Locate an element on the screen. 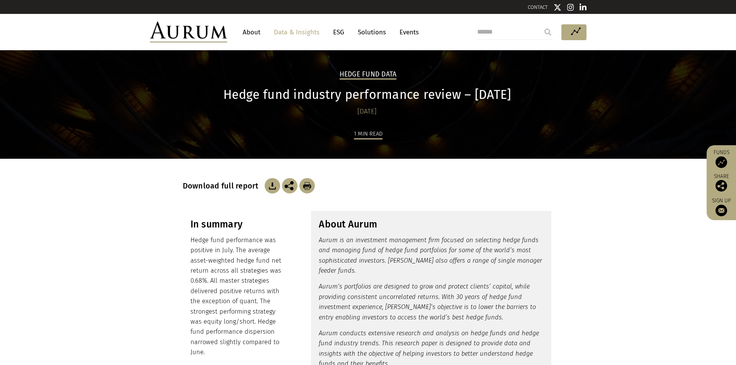  a: About is located at coordinates (252, 32).